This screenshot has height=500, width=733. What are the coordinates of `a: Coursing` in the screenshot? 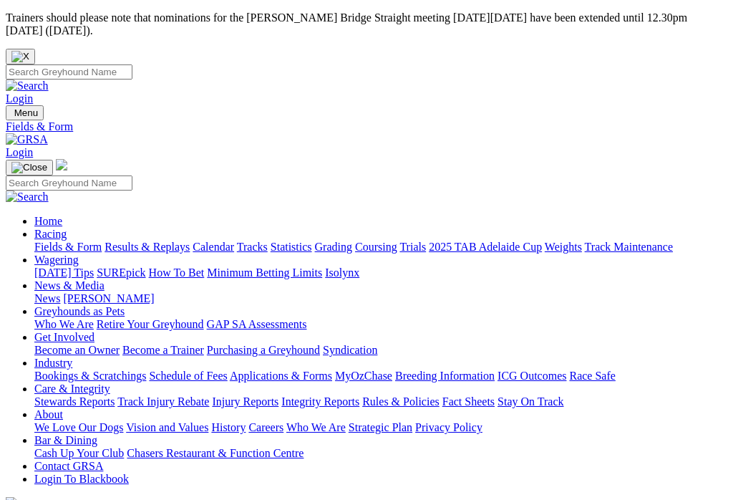 It's located at (376, 246).